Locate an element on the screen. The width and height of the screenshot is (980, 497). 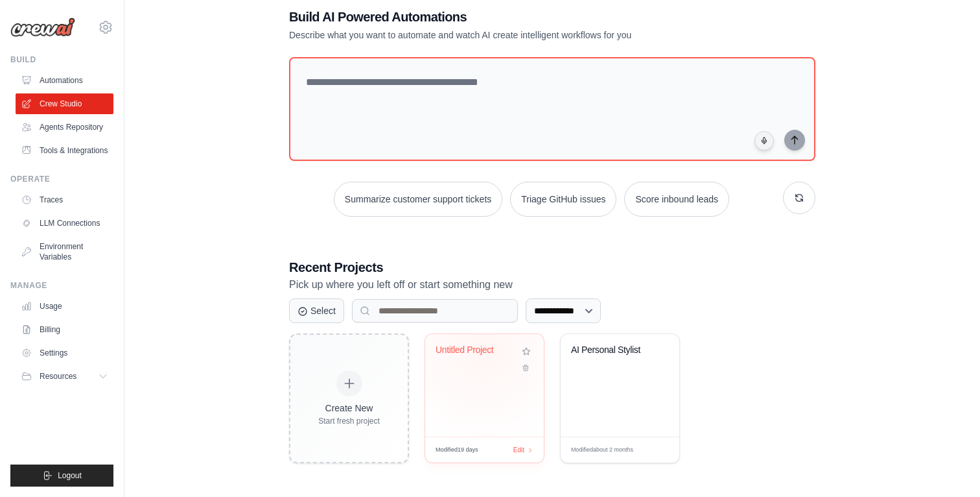
a: Usage is located at coordinates (64, 306).